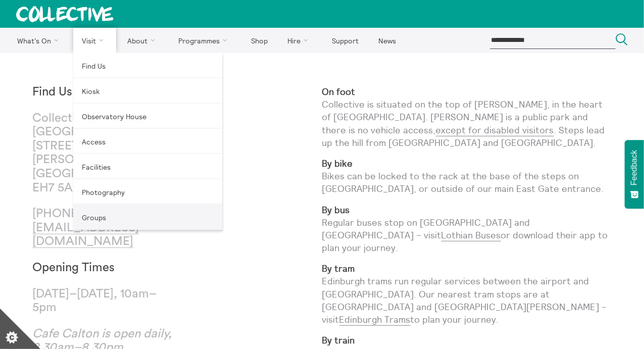  What do you see at coordinates (387, 40) in the screenshot?
I see `a: News` at bounding box center [387, 40].